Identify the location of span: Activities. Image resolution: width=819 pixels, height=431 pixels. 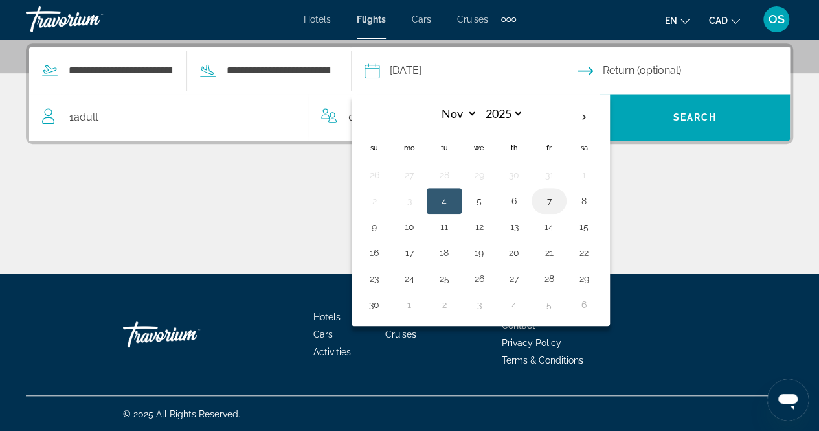
(332, 352).